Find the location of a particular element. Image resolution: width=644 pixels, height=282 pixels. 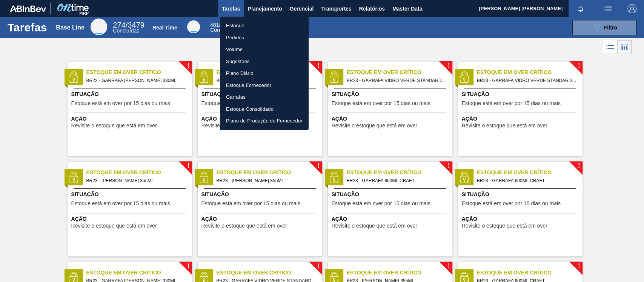

li: Plano Diário is located at coordinates (264, 73).